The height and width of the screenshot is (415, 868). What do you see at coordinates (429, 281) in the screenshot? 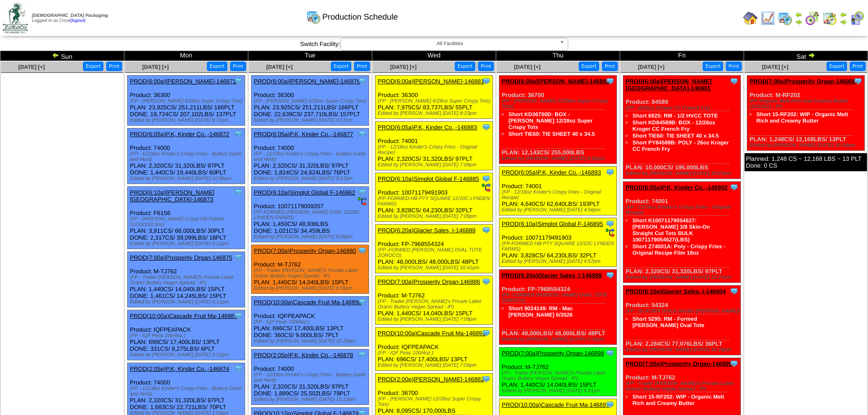
I see `a: PROD(7:00a)Prosperity Organ-146886` at bounding box center [429, 281].